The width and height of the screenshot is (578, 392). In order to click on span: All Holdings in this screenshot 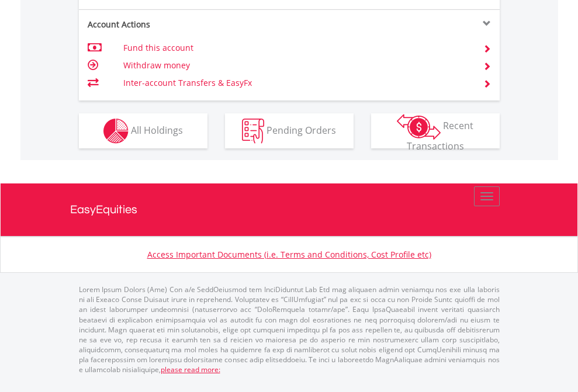, I will do `click(156, 130)`.